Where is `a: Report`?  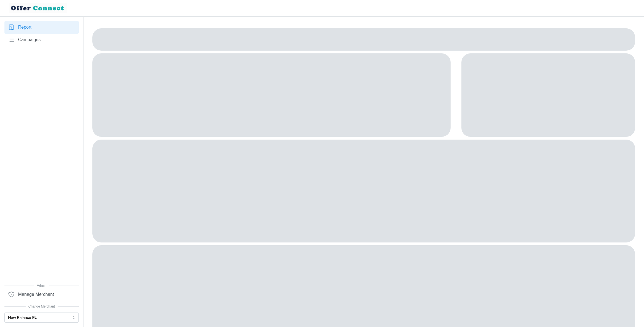
a: Report is located at coordinates (41, 27).